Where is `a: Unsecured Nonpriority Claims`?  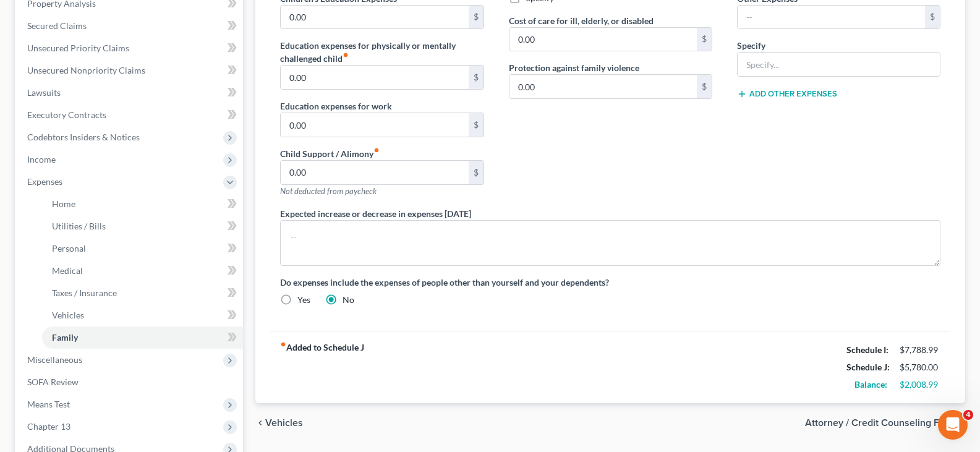 a: Unsecured Nonpriority Claims is located at coordinates (130, 71).